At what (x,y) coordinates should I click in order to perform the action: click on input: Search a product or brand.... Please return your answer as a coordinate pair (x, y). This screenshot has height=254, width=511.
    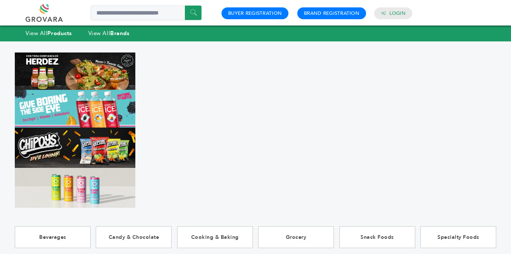
    Looking at the image, I should click on (146, 13).